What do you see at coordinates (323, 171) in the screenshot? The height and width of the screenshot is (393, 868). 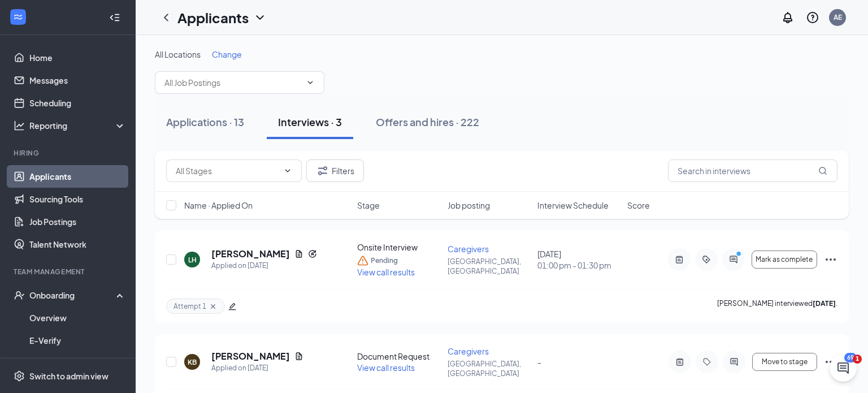 I see `svg: Filter` at bounding box center [323, 171].